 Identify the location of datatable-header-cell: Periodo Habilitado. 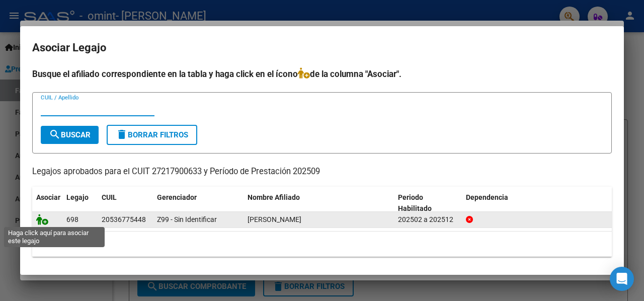
(428, 203).